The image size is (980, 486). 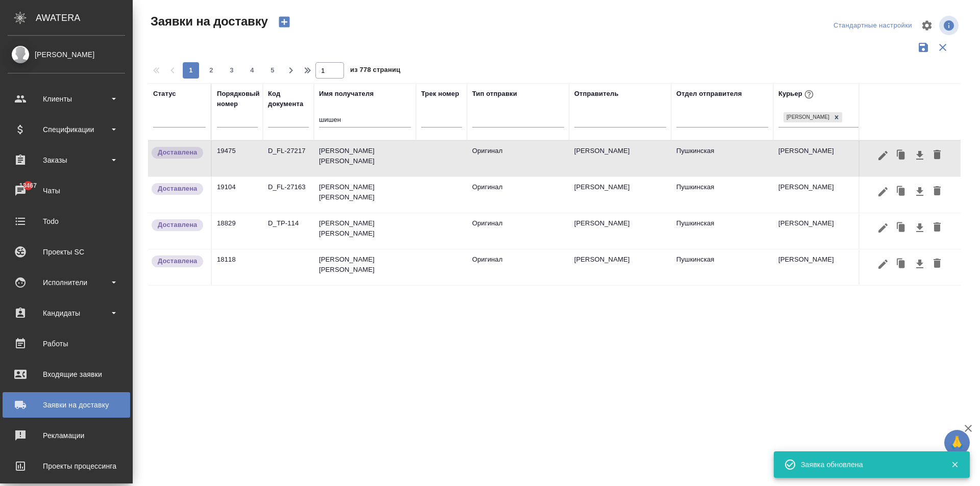 I want to click on button: Сохранить фильтры, so click(x=924, y=47).